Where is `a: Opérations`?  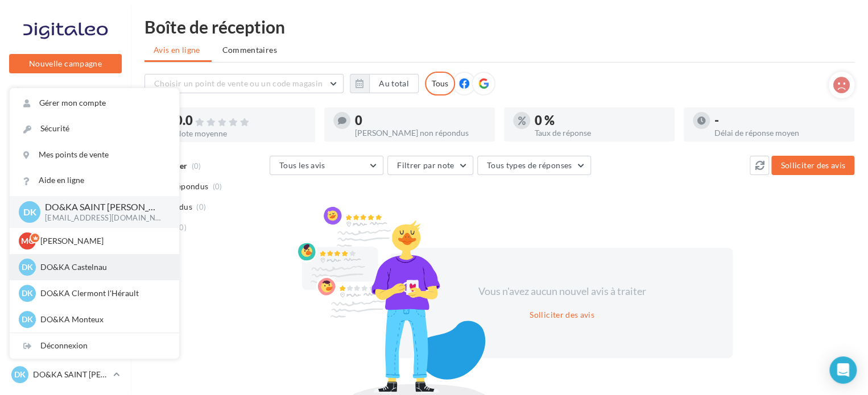 a: Opérations is located at coordinates (65, 117).